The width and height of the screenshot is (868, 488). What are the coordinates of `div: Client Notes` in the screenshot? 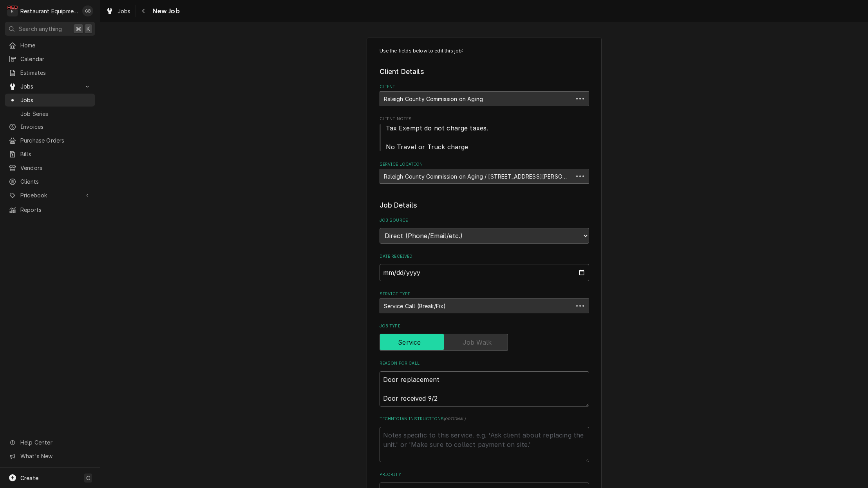 It's located at (484, 133).